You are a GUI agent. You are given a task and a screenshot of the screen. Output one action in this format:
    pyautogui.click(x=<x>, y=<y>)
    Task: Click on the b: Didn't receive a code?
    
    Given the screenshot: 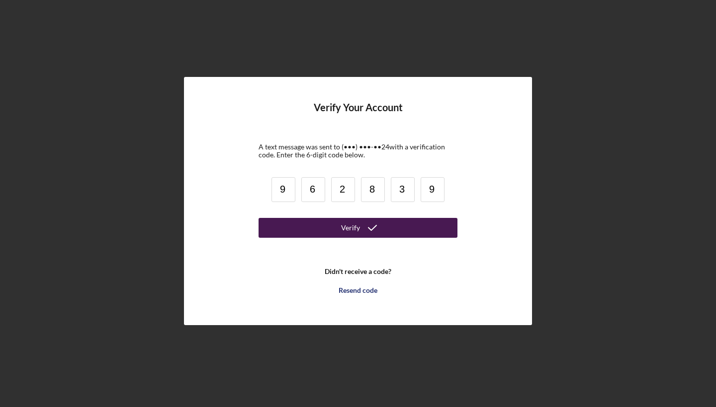 What is the action you would take?
    pyautogui.click(x=358, y=272)
    